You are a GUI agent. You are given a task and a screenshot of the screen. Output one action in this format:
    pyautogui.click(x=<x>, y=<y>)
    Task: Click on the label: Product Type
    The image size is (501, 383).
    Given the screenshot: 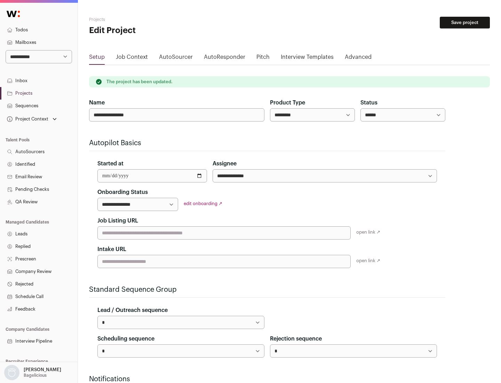 What is the action you would take?
    pyautogui.click(x=287, y=103)
    